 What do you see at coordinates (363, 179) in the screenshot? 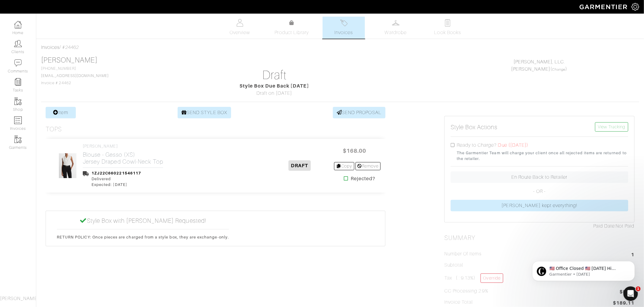
I see `strong: Rejected?` at bounding box center [363, 179].